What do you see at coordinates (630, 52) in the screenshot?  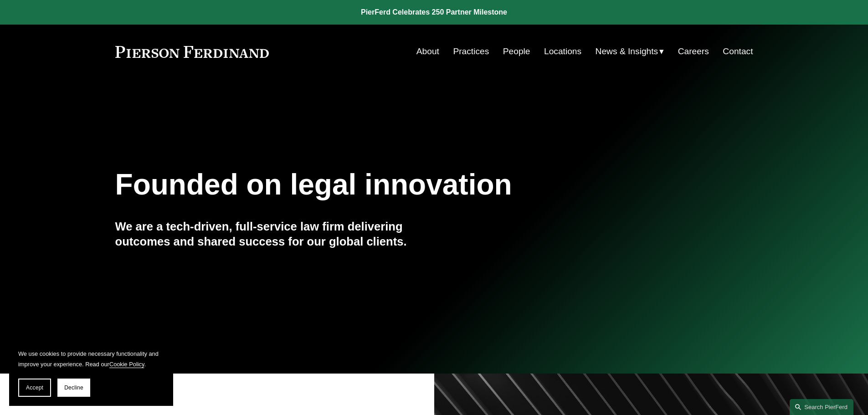 I see `a: folder dropdown` at bounding box center [630, 52].